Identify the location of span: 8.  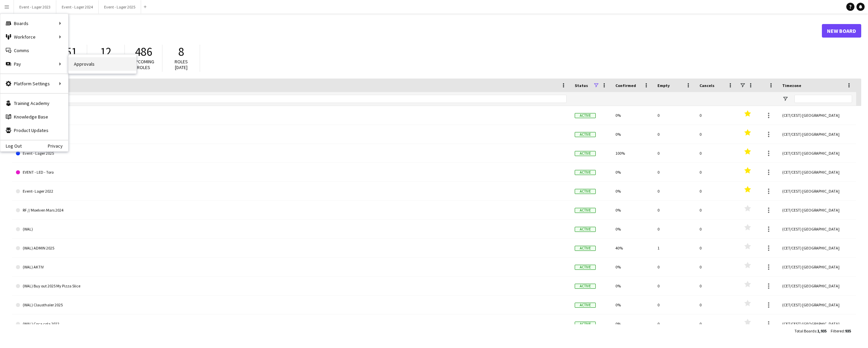
(181, 52).